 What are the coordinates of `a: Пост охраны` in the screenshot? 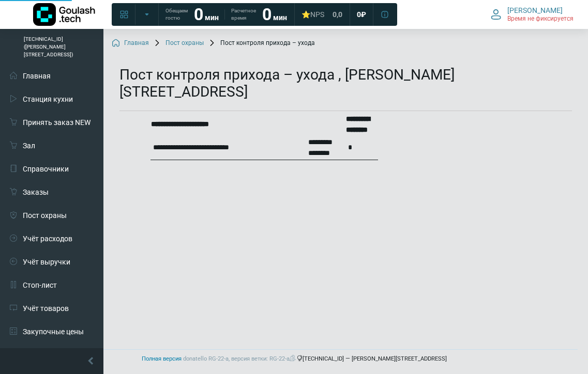 It's located at (179, 43).